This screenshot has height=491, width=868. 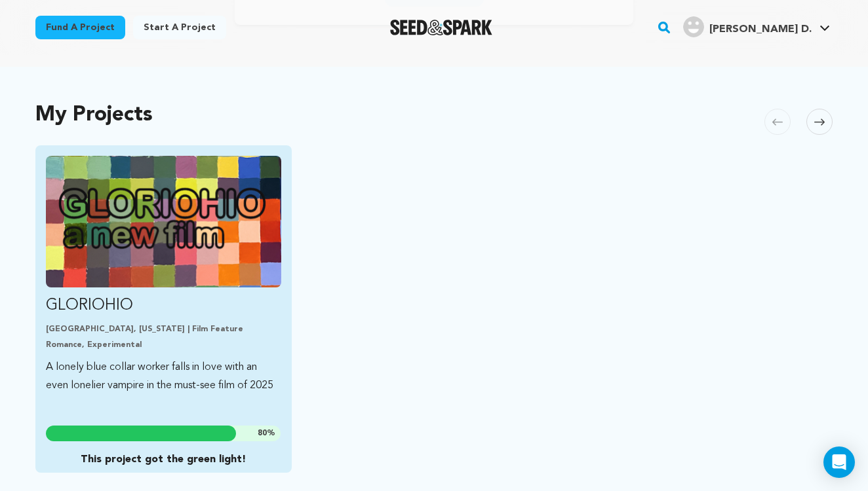 What do you see at coordinates (94, 115) in the screenshot?
I see `h2: My Projects` at bounding box center [94, 115].